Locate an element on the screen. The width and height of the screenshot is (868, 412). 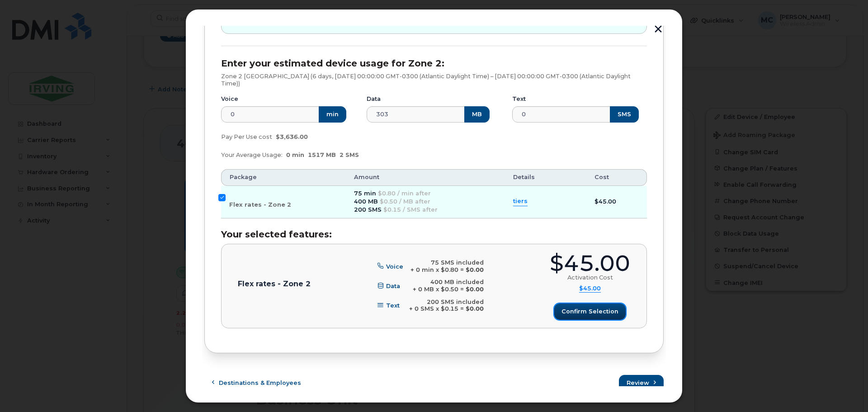
label: Voice is located at coordinates (230, 99).